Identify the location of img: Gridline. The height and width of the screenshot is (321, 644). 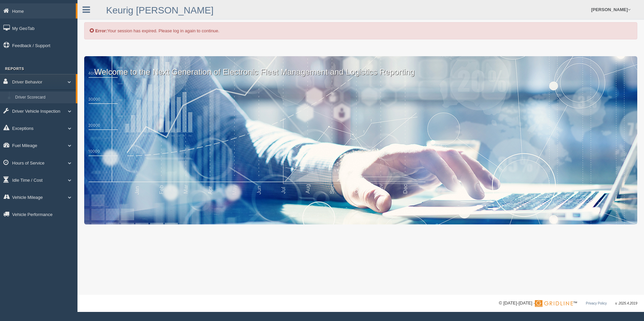
(554, 303).